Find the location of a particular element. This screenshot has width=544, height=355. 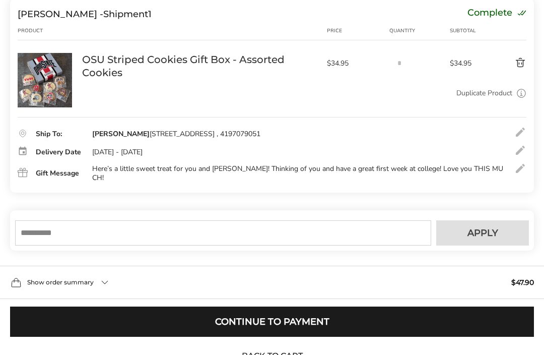

button: Delete product is located at coordinates (505, 63).